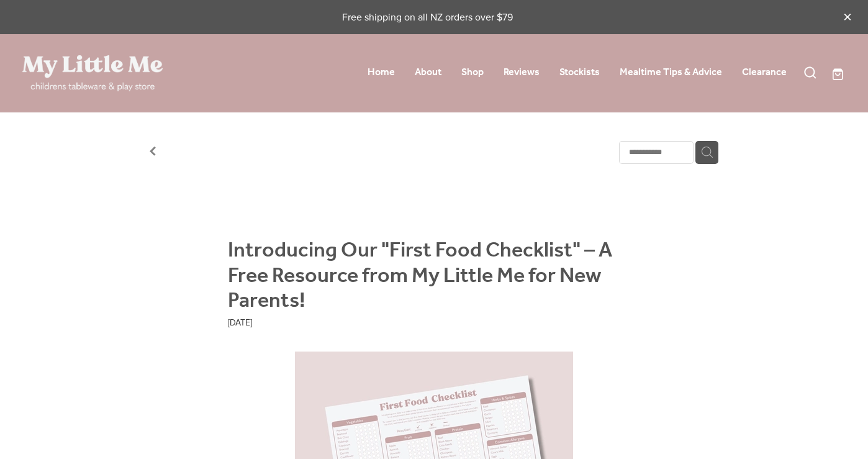  Describe the element at coordinates (764, 72) in the screenshot. I see `a: Clearance` at that location.